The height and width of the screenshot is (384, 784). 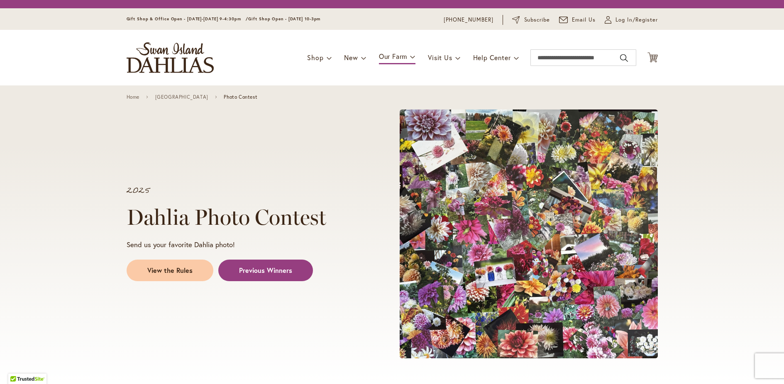 What do you see at coordinates (537, 20) in the screenshot?
I see `span: Subscribe` at bounding box center [537, 20].